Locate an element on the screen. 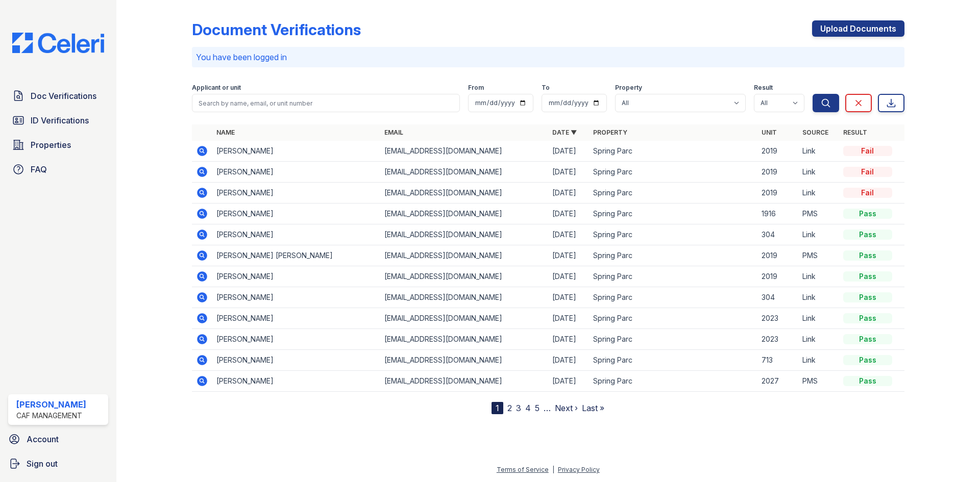 This screenshot has height=482, width=980. td: 713 is located at coordinates (778, 360).